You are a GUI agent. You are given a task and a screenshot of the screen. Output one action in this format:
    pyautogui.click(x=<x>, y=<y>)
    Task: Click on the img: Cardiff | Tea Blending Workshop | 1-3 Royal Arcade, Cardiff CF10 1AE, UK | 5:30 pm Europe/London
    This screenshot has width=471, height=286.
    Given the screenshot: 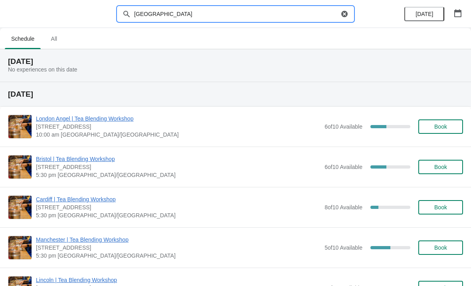 What is the action you would take?
    pyautogui.click(x=20, y=207)
    